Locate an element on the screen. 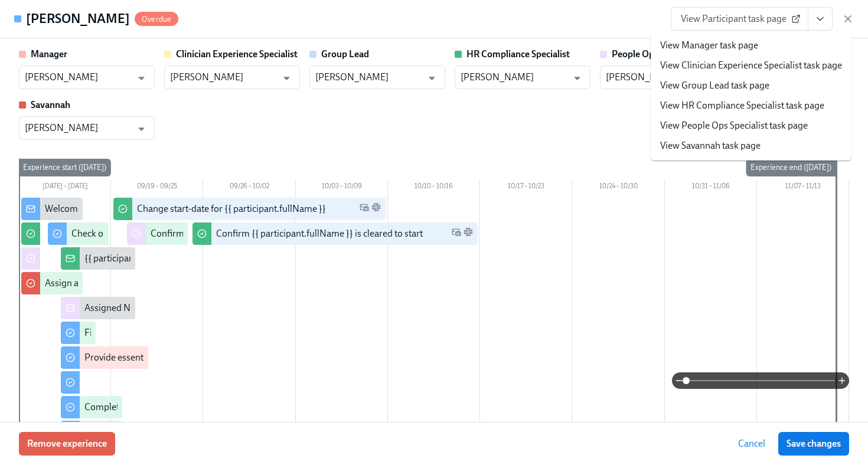 This screenshot has width=868, height=465. div: 11/07 – 11/13 is located at coordinates (803, 188).